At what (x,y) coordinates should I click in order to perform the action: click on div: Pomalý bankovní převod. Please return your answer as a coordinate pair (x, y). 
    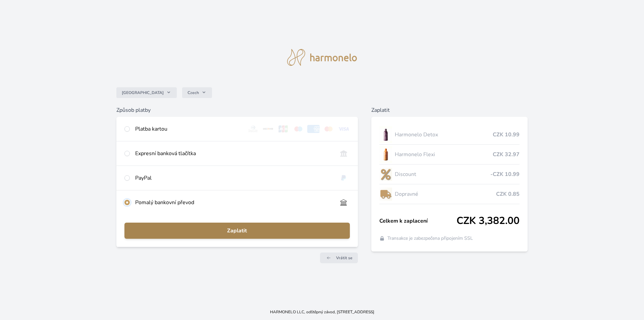
    Looking at the image, I should click on (233, 202).